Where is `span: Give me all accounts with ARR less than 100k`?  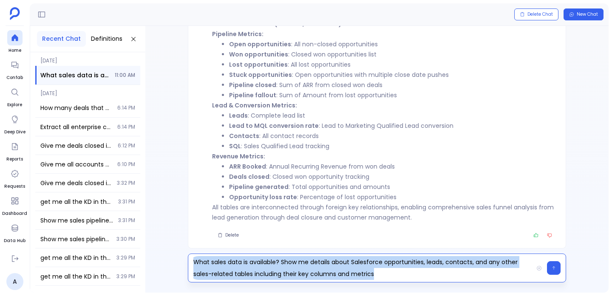
span: Give me all accounts with ARR less than 100k is located at coordinates (76, 164).